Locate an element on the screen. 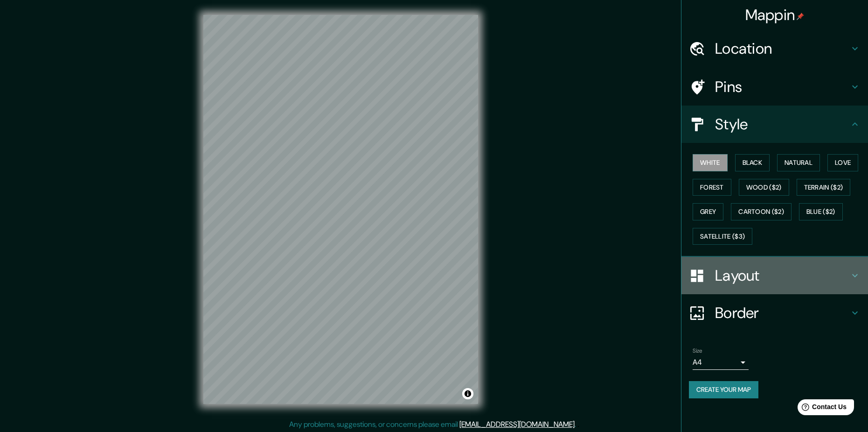  button: Satellite ($3) is located at coordinates (722, 236).